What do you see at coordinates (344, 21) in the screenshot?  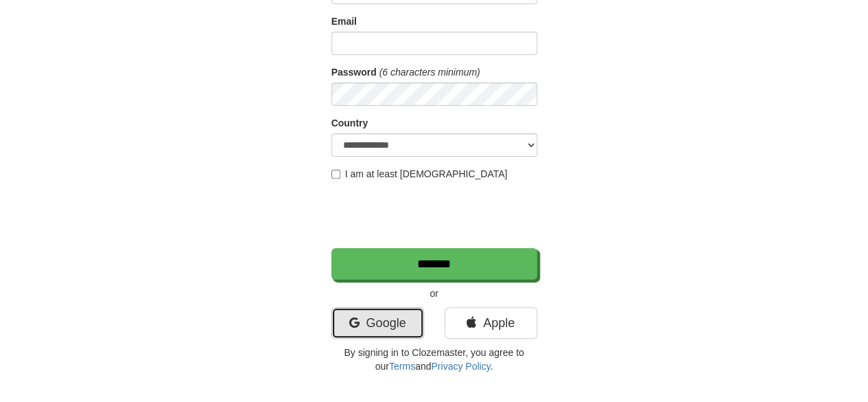 I see `label: Email` at bounding box center [344, 21].